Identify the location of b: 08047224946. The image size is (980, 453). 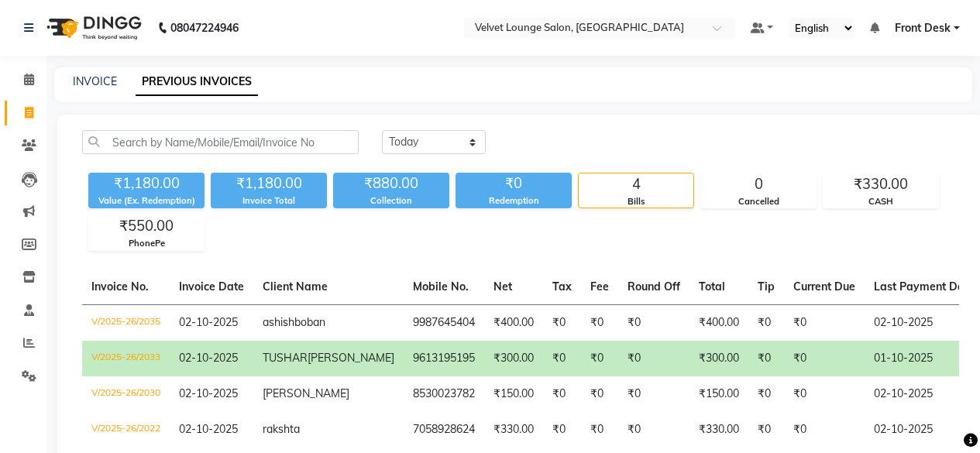
(205, 28).